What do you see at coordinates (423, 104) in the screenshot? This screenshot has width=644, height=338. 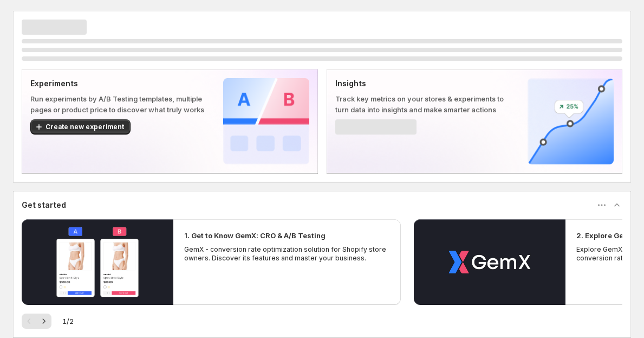 I see `p: Track key metrics on your stores & experiments to turn data into insights and make smarter actions` at bounding box center [423, 104].